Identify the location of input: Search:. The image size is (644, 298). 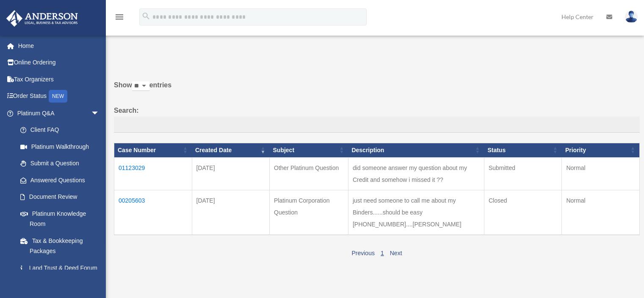
(377, 125).